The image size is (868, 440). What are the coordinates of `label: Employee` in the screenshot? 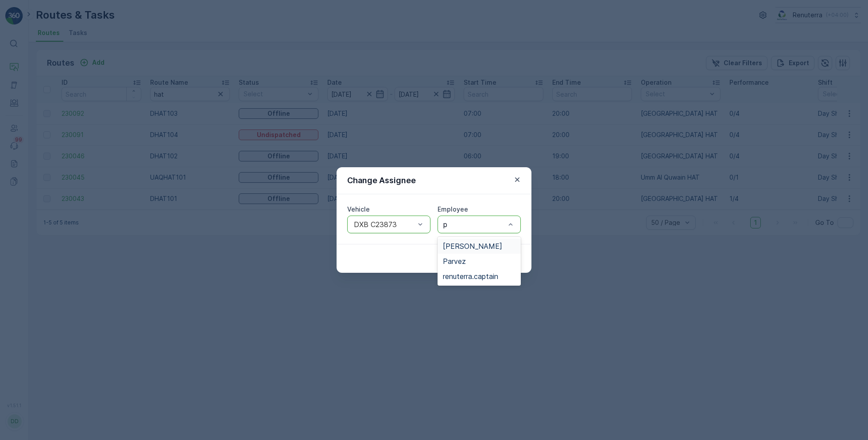 It's located at (453, 209).